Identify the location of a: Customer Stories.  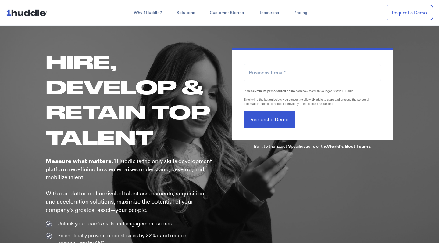
(227, 13).